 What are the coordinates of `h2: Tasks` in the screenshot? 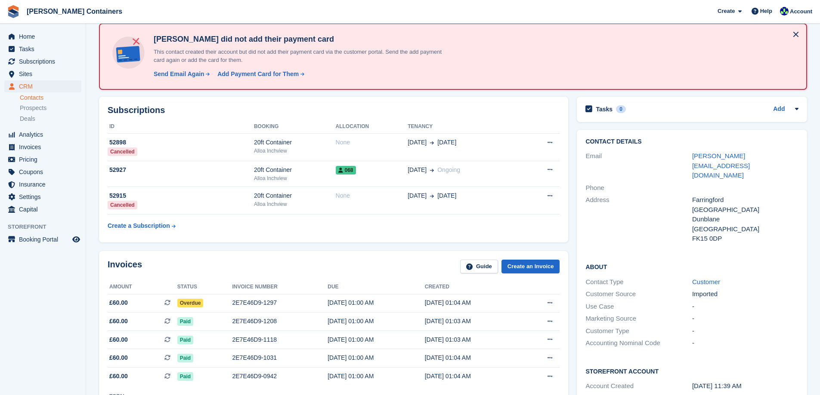 It's located at (604, 109).